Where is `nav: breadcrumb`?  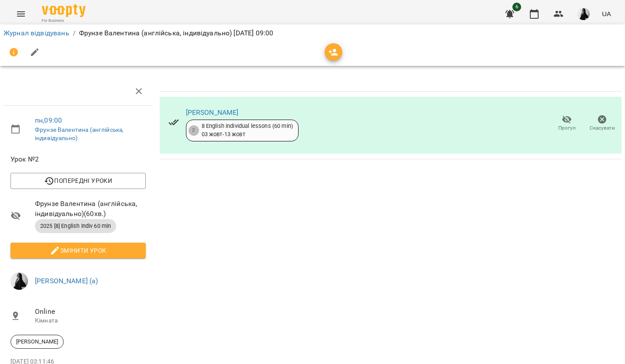
nav: breadcrumb is located at coordinates (312, 33).